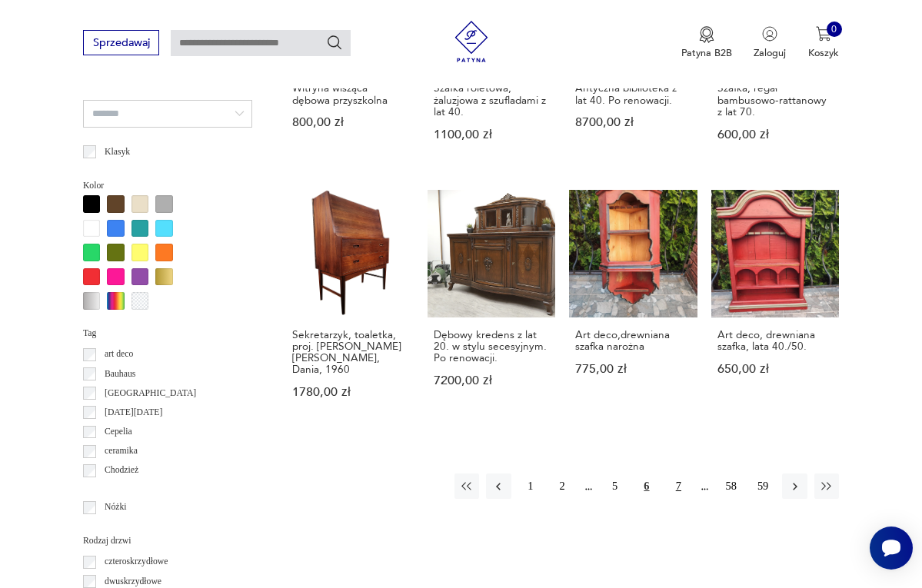 This screenshot has height=588, width=922. I want to click on p: Cepelia, so click(119, 432).